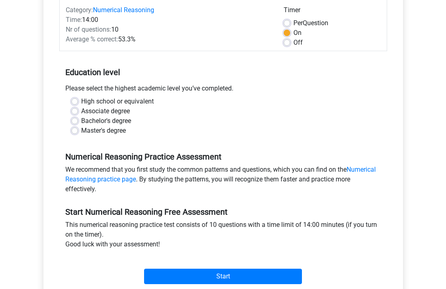 The width and height of the screenshot is (446, 289). I want to click on label: High school or equivalent, so click(117, 101).